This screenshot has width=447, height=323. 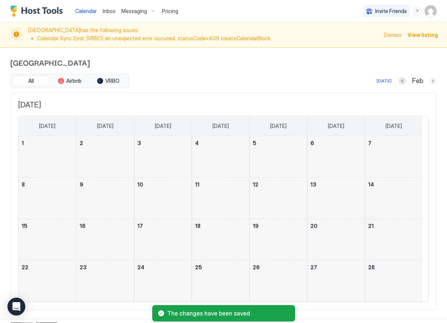 What do you see at coordinates (221, 198) in the screenshot?
I see `td: February 11, 2026` at bounding box center [221, 198].